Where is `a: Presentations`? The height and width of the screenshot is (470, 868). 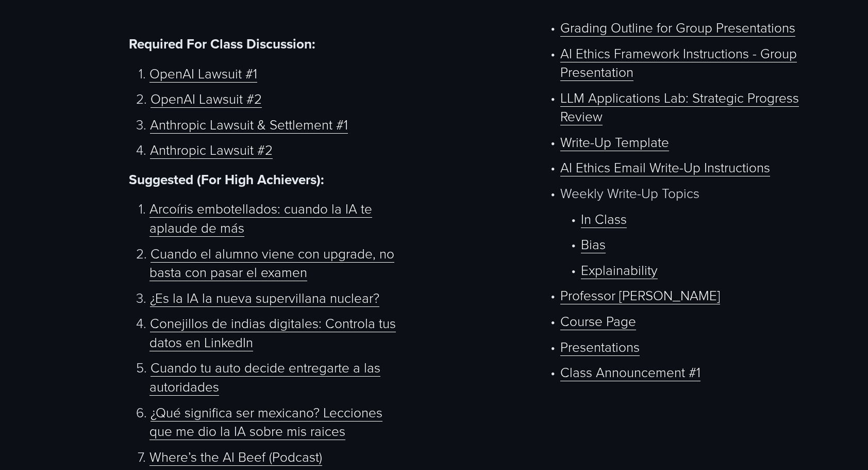
a: Presentations is located at coordinates (600, 346).